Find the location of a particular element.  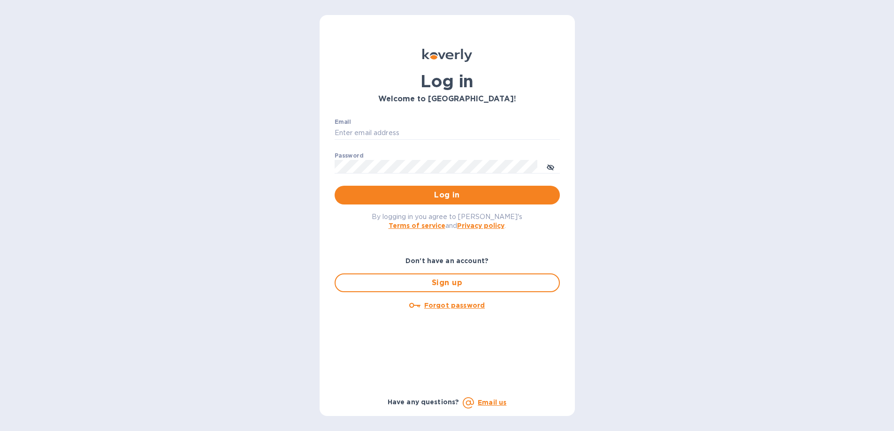

button: toggle password visibility is located at coordinates (551, 167).